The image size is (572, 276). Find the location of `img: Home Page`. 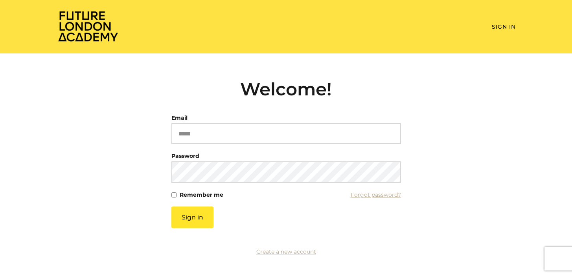

img: Home Page is located at coordinates (88, 26).